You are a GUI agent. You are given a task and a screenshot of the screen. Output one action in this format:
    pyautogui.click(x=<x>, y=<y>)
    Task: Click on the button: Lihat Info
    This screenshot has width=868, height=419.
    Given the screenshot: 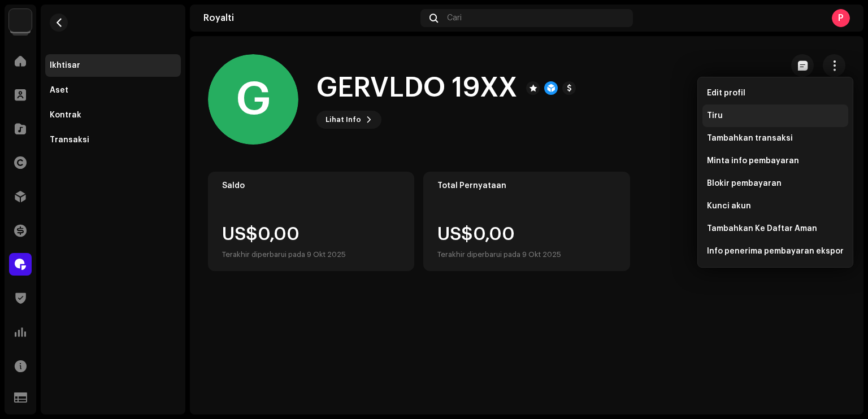 What is the action you would take?
    pyautogui.click(x=349, y=119)
    